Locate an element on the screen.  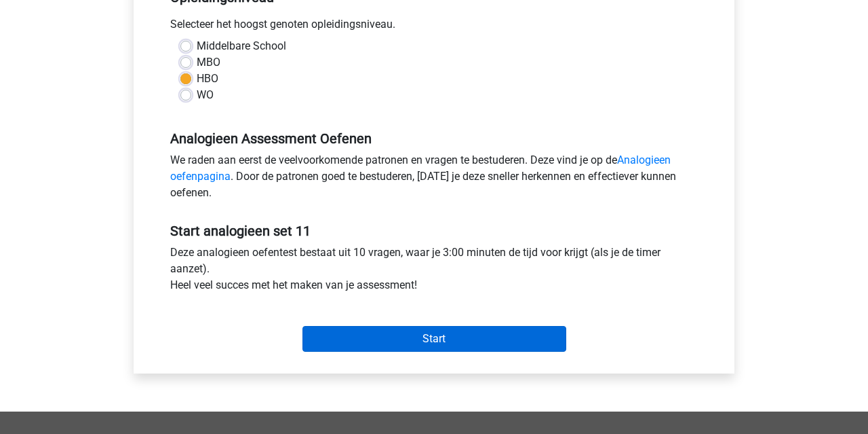
div: We raden aan eerst de veelvoorkomende patronen en vragen te bestuderen. Deze vind je op de . Door... is located at coordinates (434, 179).